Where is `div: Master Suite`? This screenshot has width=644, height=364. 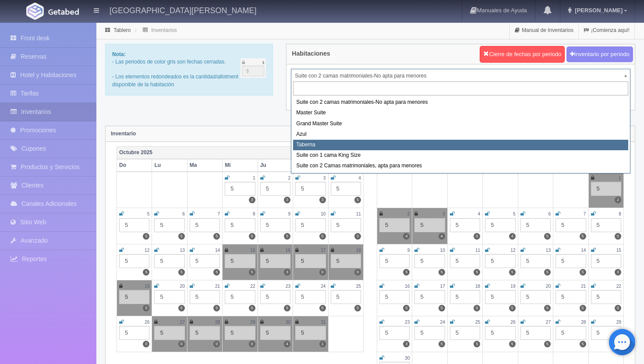 div: Master Suite is located at coordinates (460, 113).